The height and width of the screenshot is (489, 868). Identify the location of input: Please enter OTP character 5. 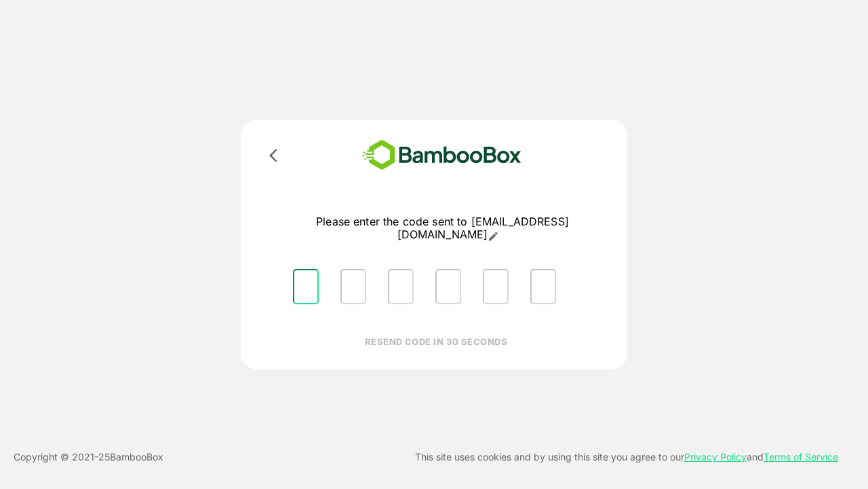
(496, 286).